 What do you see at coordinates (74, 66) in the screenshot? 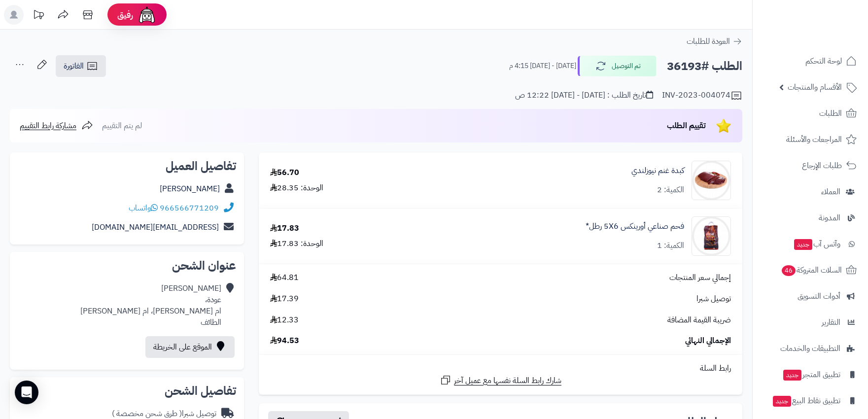
I see `span: الفاتورة` at bounding box center [74, 66].